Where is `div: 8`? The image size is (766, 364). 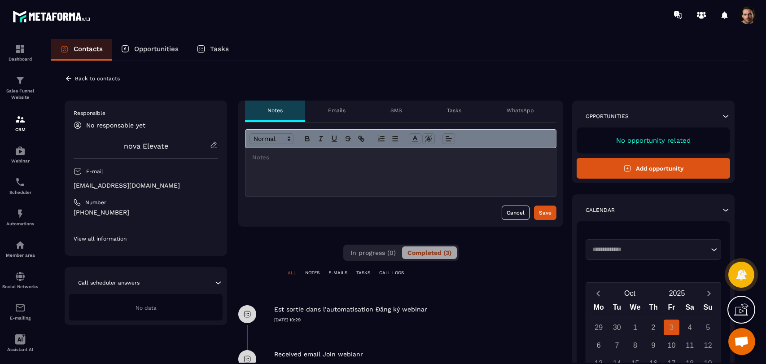 div: 8 is located at coordinates (635, 345).